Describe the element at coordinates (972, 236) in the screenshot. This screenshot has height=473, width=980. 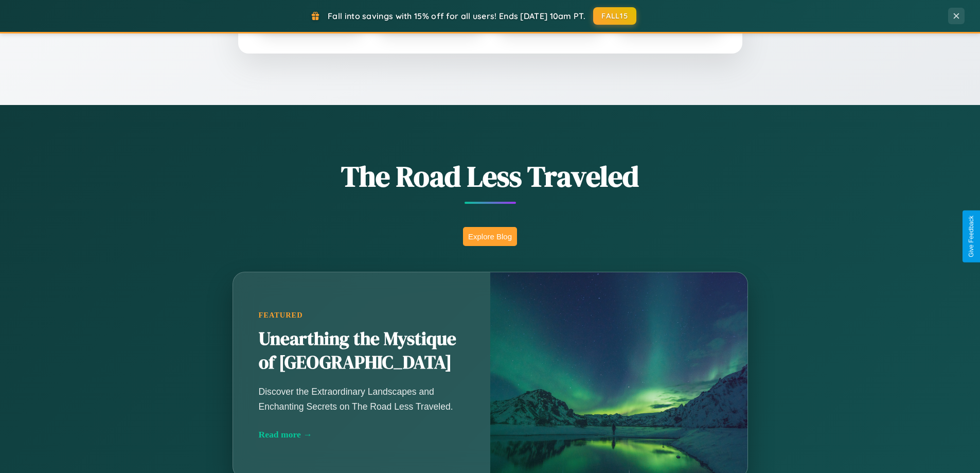
I see `div: Give Feedback` at that location.